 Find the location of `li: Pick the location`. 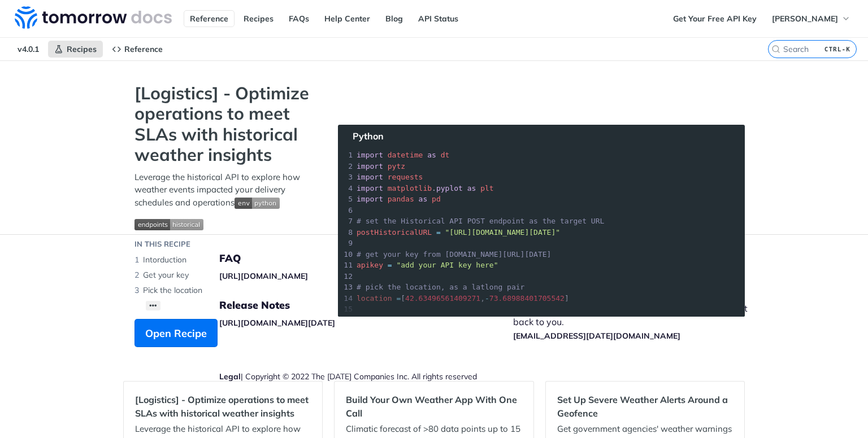

li: Pick the location is located at coordinates (225, 291).